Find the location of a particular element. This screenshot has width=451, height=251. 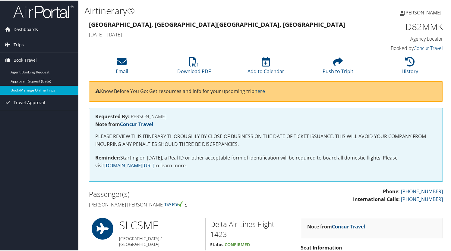

strong: Requested By: is located at coordinates (112, 116).